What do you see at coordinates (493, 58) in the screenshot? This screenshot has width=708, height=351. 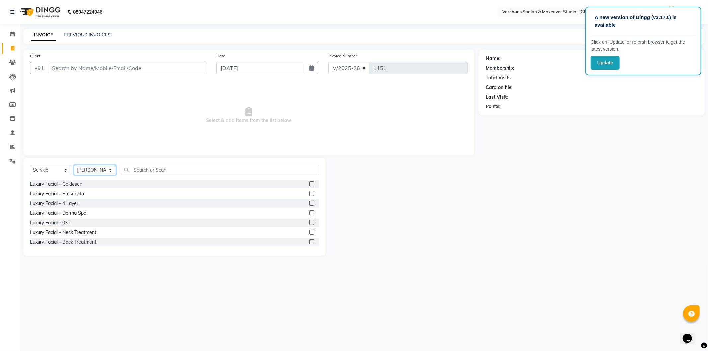 I see `div: Name:` at bounding box center [493, 58].